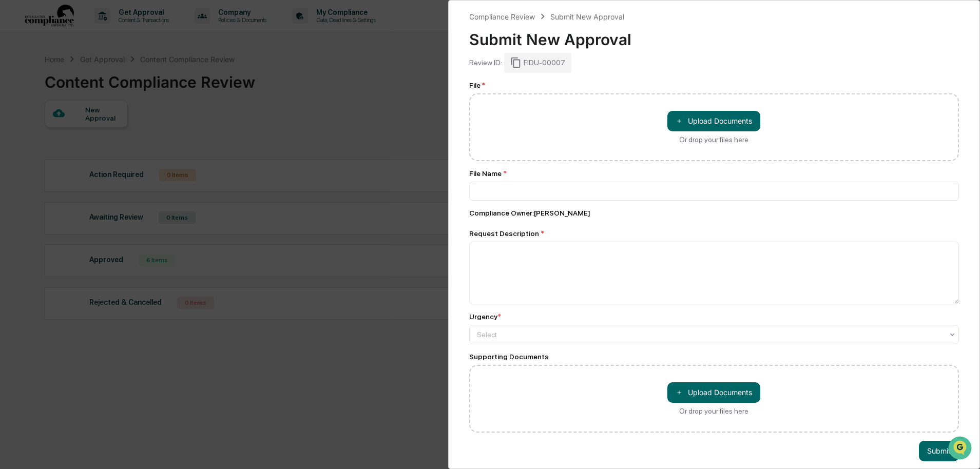 The height and width of the screenshot is (469, 980). Describe the element at coordinates (13, 13) in the screenshot. I see `img: f2157a4c-a0d3-4daa-907e-bb6f0de503a5-1751232295721` at that location.